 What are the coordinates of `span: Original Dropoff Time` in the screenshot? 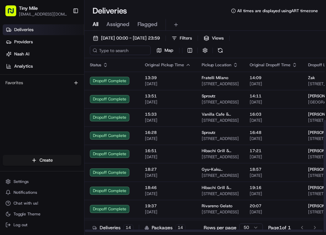 It's located at (270, 65).